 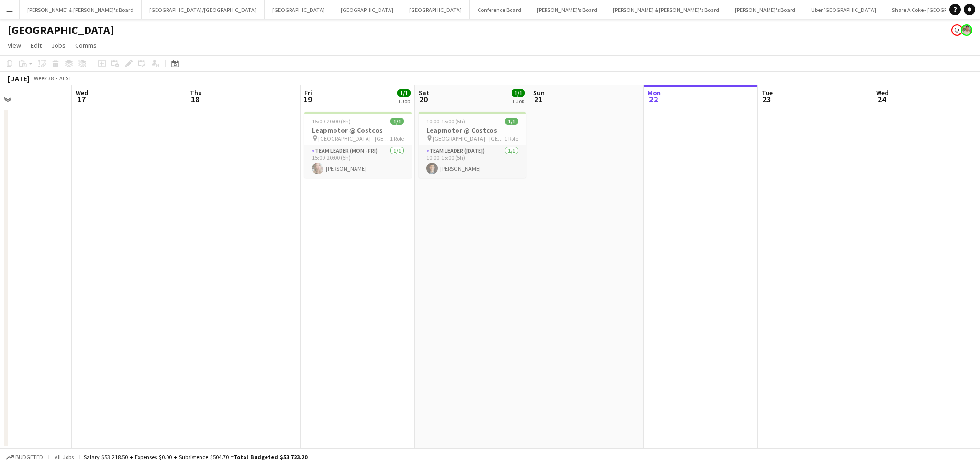 What do you see at coordinates (270, 457) in the screenshot?
I see `span: Total Budgeted $53 723.20` at bounding box center [270, 457].